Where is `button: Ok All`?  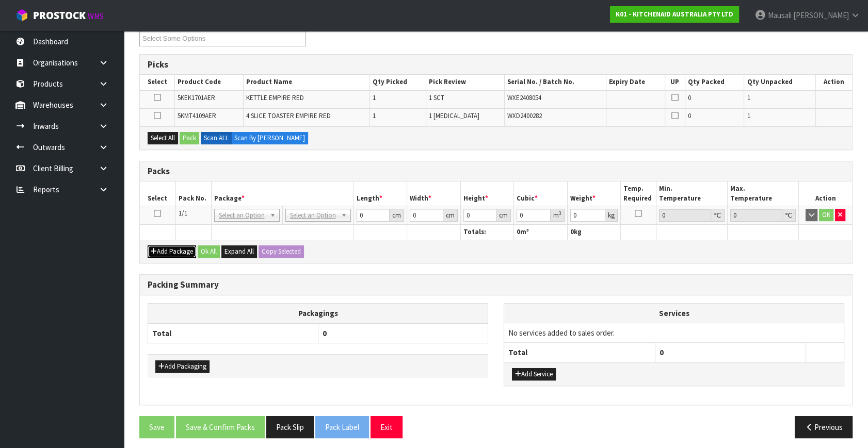 button: Ok All is located at coordinates (209, 252).